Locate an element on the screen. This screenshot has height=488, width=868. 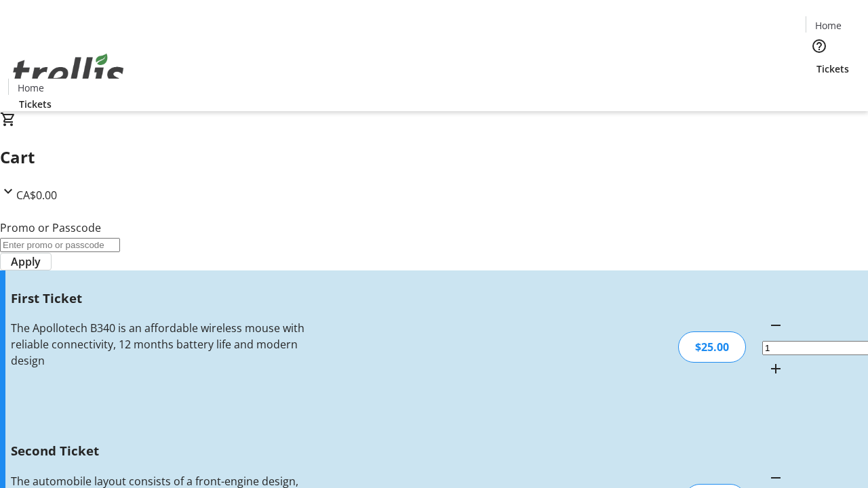
span: Apply is located at coordinates (26, 262).